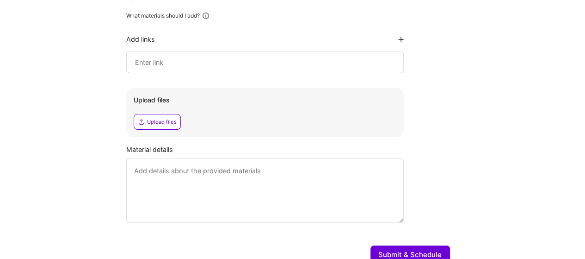 Image resolution: width=585 pixels, height=259 pixels. What do you see at coordinates (141, 39) in the screenshot?
I see `div: Add links` at bounding box center [141, 39].